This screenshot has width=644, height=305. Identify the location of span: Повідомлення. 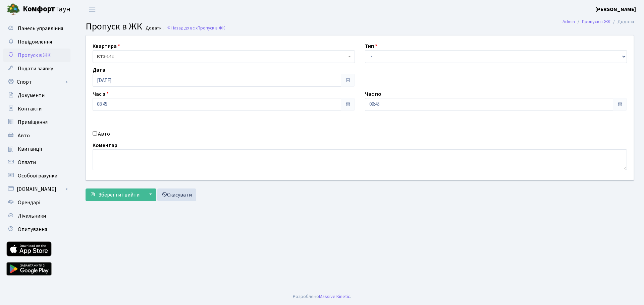
(35, 42).